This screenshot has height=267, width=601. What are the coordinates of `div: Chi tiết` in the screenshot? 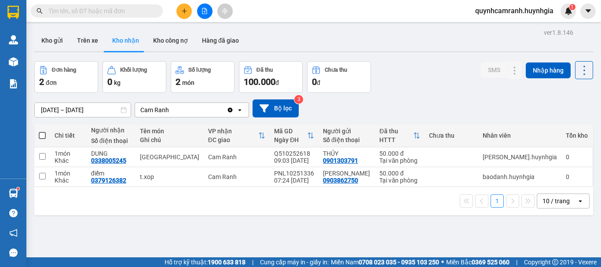 It's located at (68, 136).